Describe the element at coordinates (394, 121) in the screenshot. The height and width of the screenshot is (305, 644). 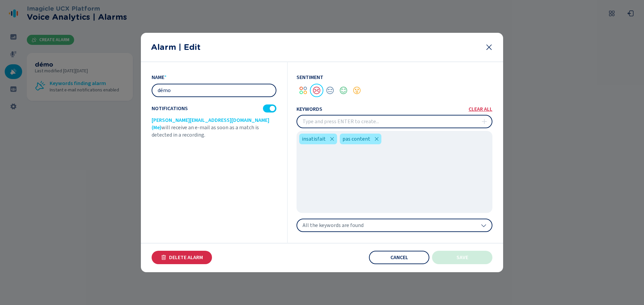
I see `input: Type and press ENTER to create...` at that location.